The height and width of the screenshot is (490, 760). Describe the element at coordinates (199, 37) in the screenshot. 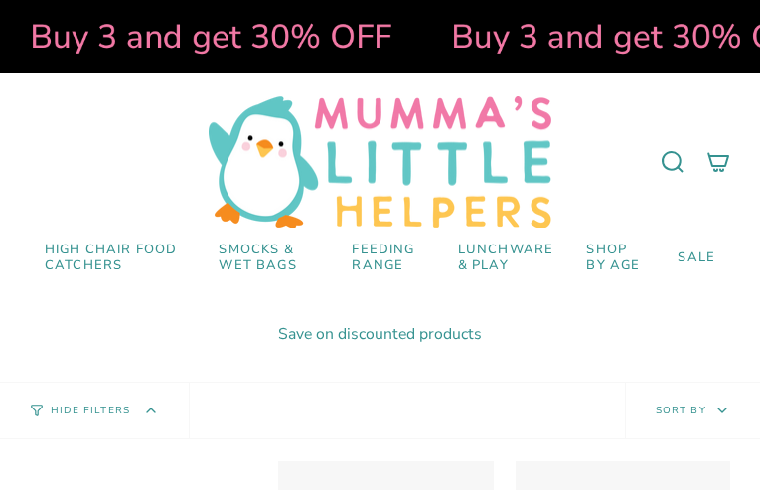

I see `strong: Buy 3 and get 30% OFF` at that location.